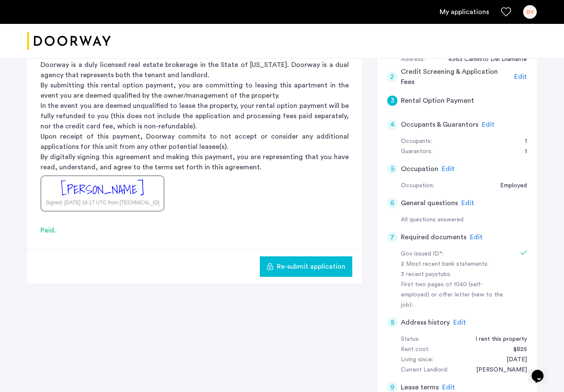  I want to click on p: By submitting this rental option payment, you are committing to leasing this apartment in the eve..., so click(195, 90).